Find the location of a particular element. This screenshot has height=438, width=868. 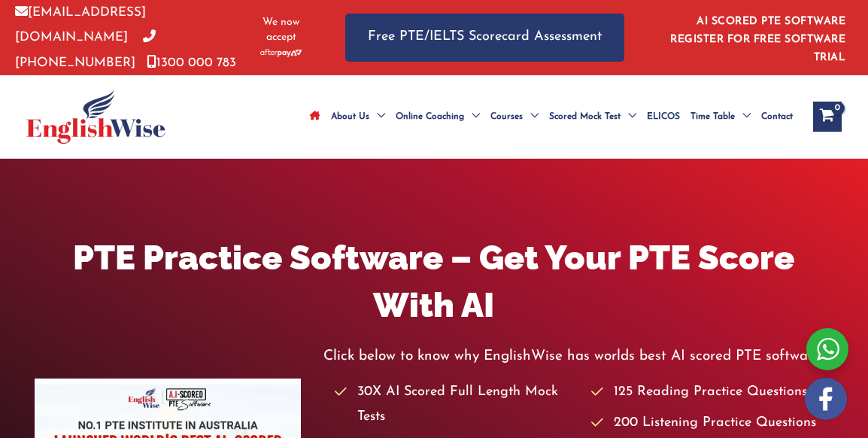

a: AI SCORED PTE SOFTWARE REGISTER FOR FREE SOFTWARE TRIAL is located at coordinates (758, 39).